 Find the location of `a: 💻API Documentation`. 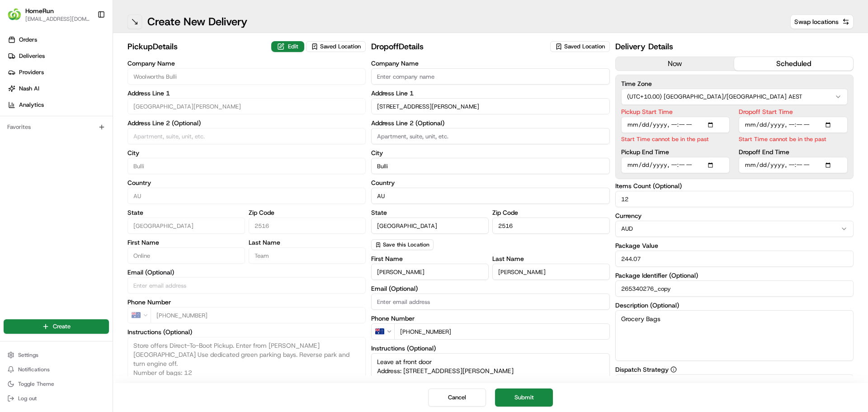

a: 💻API Documentation is located at coordinates (111, 135).